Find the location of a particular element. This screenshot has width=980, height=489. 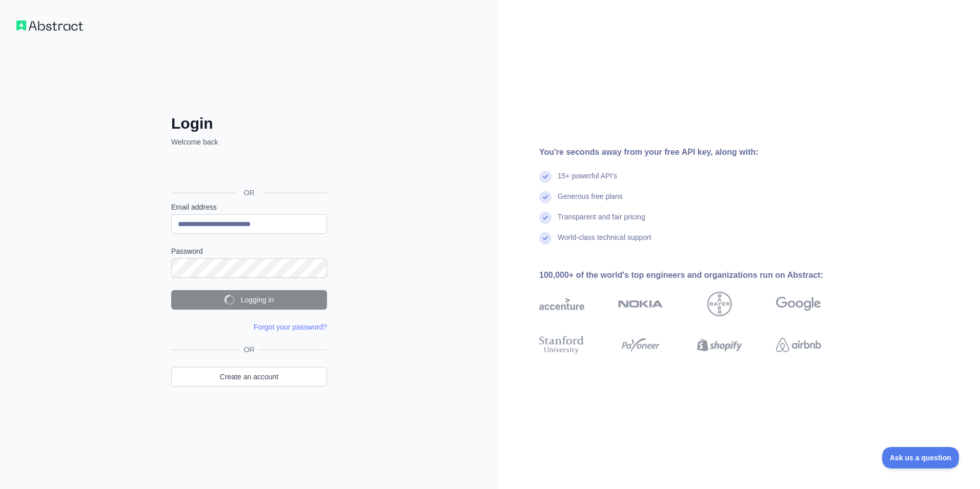

img: shopify is located at coordinates (720, 345).